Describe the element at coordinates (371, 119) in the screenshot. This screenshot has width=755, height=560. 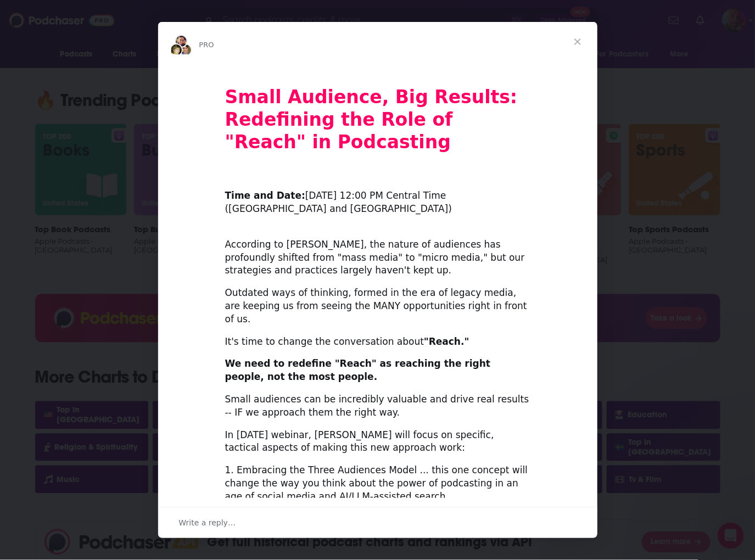
I see `b: Small Audience, Big Results: Redefining the Role of "Reach" in Podcasting` at that location.